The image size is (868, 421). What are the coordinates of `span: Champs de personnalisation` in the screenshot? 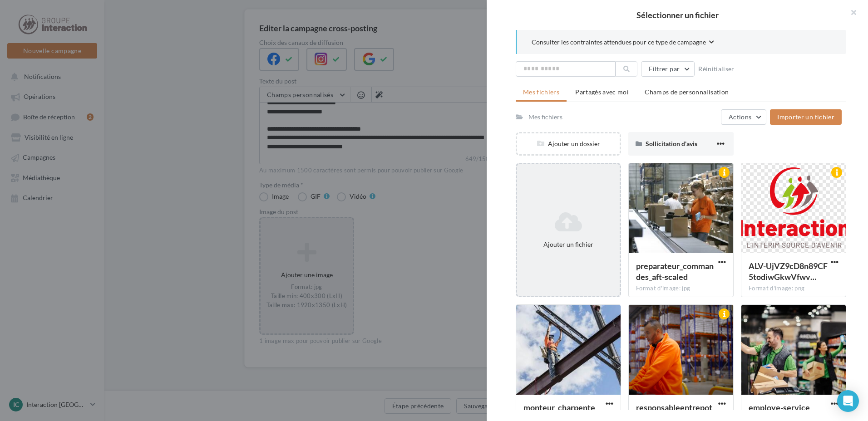 It's located at (686, 92).